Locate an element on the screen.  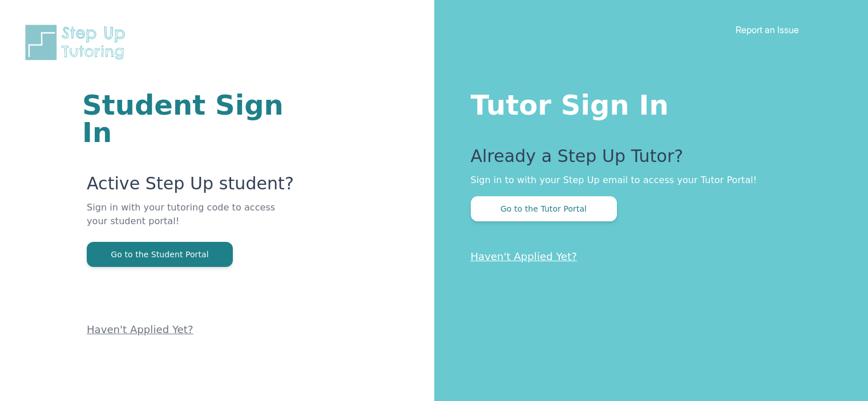
h1: Student Sign In is located at coordinates (189, 119).